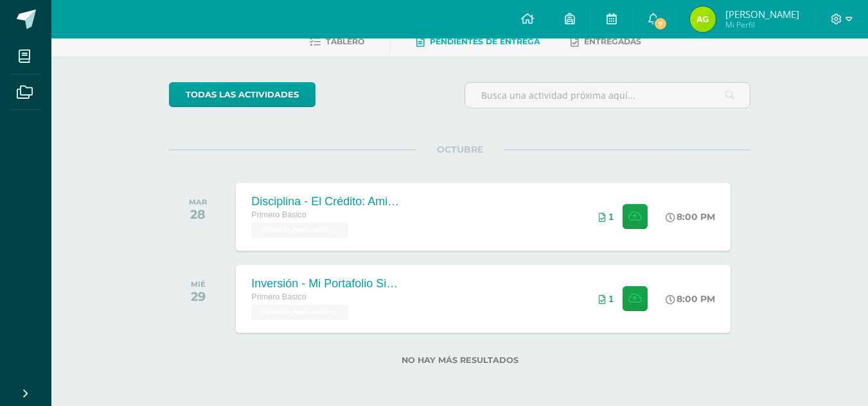 This screenshot has height=406, width=868. I want to click on span: Tablero, so click(345, 41).